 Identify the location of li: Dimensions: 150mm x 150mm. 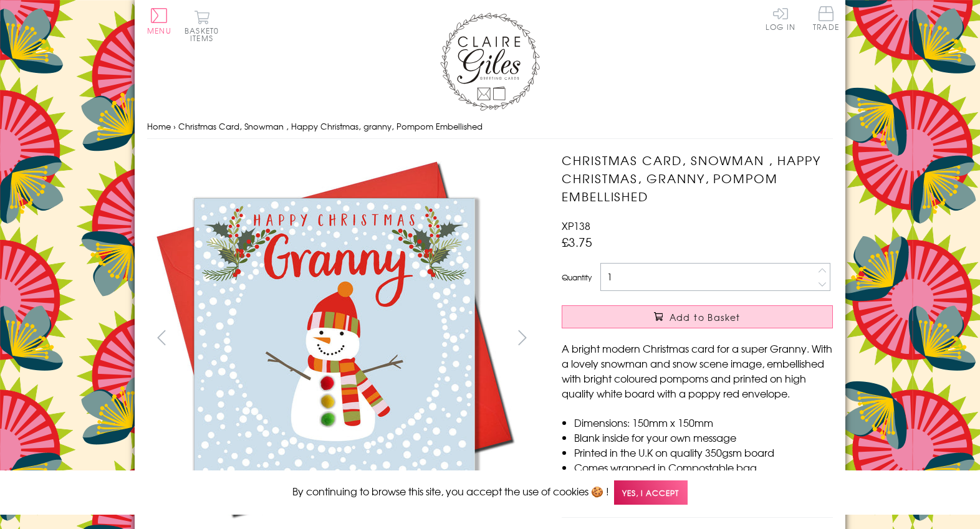
(703, 423).